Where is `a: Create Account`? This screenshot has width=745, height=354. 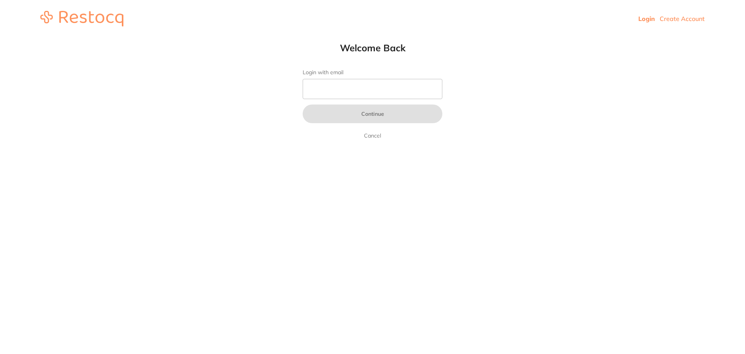
a: Create Account is located at coordinates (683, 19).